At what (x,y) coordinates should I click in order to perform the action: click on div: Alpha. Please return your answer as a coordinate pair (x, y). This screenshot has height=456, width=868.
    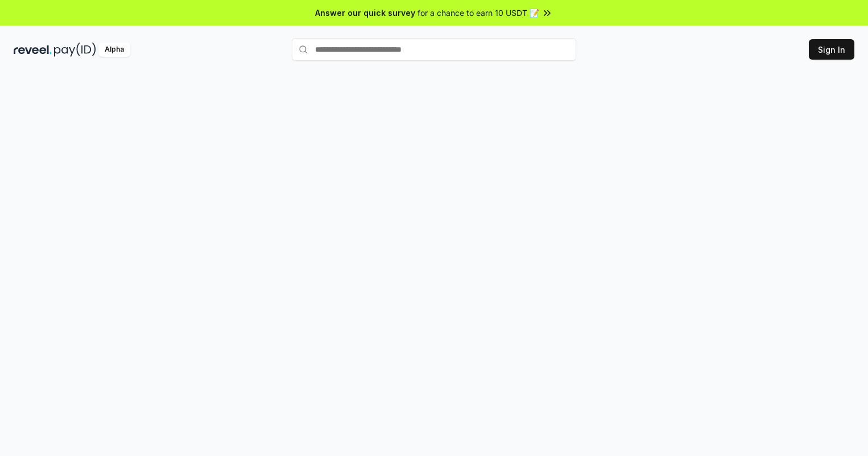
    Looking at the image, I should click on (115, 50).